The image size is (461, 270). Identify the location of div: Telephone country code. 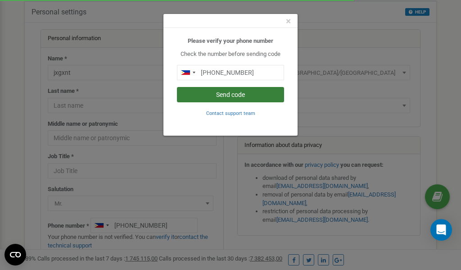
(188, 72).